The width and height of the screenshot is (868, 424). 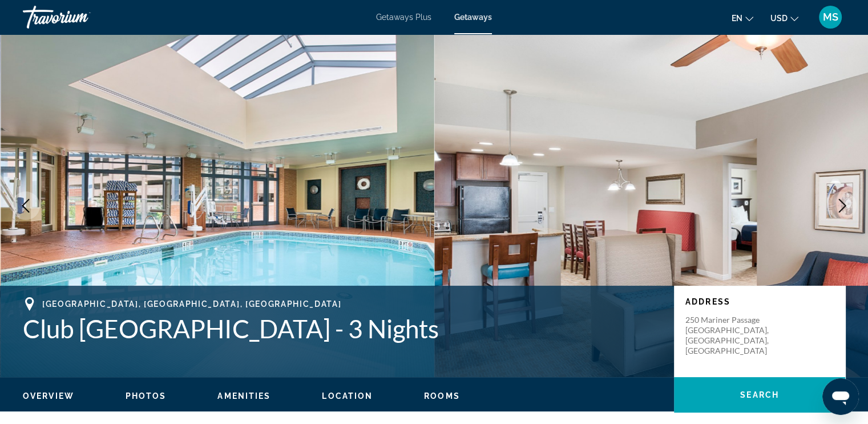 What do you see at coordinates (784, 18) in the screenshot?
I see `button: Change currency` at bounding box center [784, 18].